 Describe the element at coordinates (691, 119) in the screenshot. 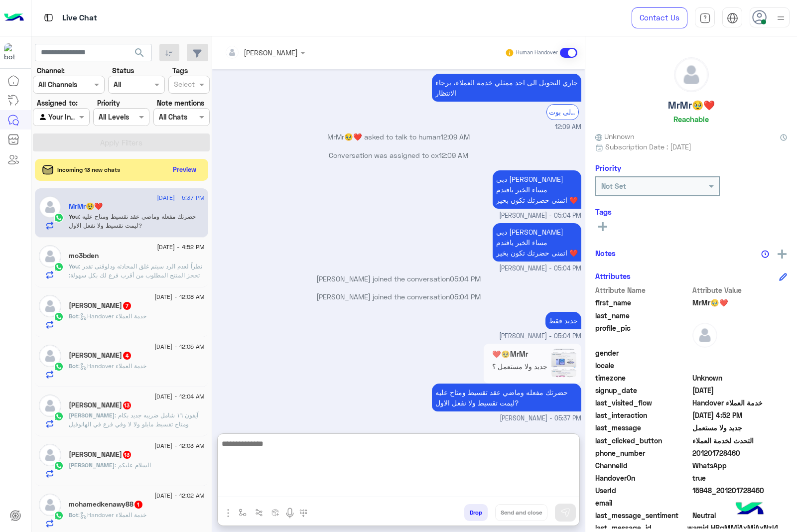

I see `h6: Reachable` at that location.